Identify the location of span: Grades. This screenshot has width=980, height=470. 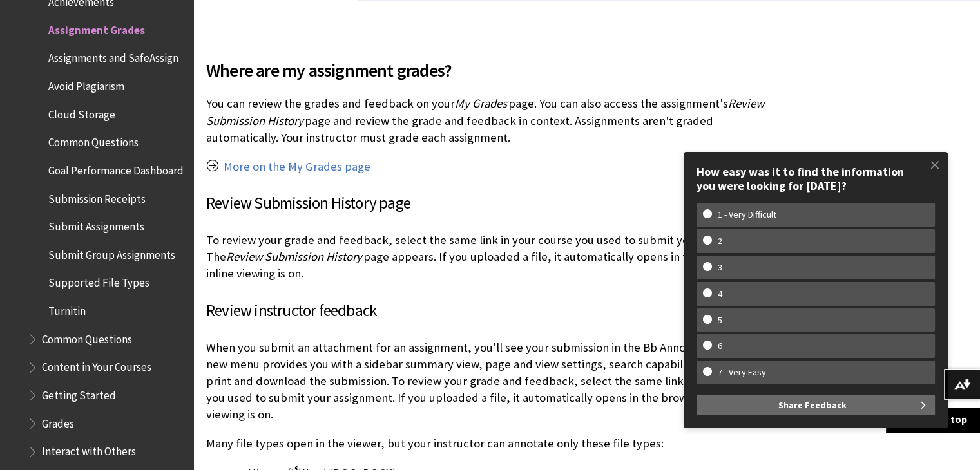
(58, 421).